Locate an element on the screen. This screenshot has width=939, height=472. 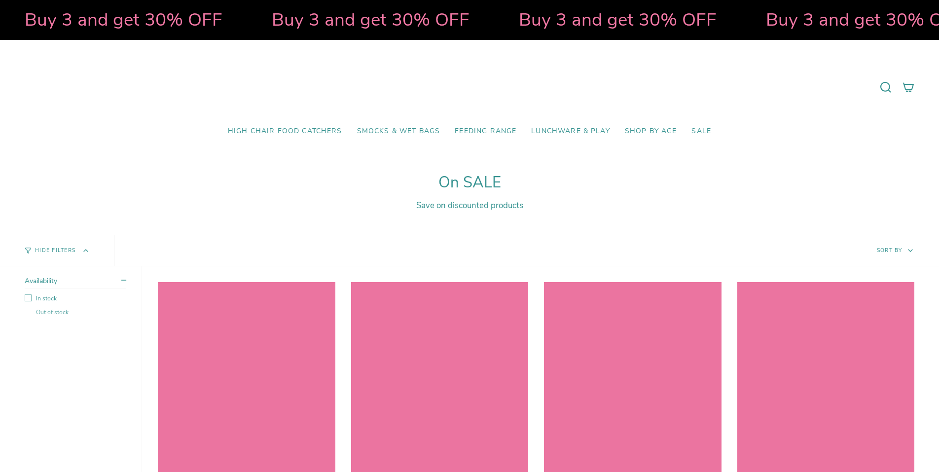
span: Feeding Range is located at coordinates (485, 131).